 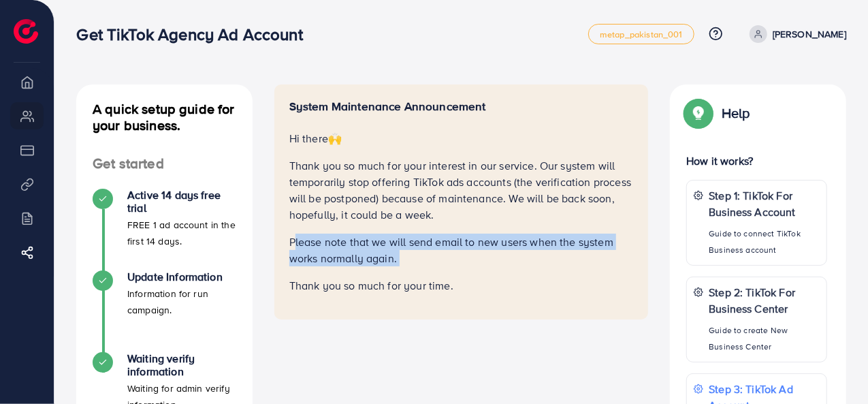 What do you see at coordinates (164, 163) in the screenshot?
I see `h4: Get started` at bounding box center [164, 163].